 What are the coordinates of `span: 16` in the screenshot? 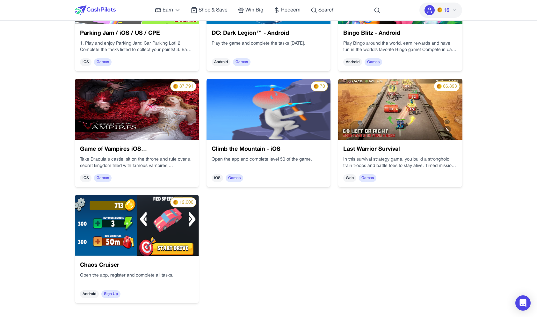 It's located at (446, 11).